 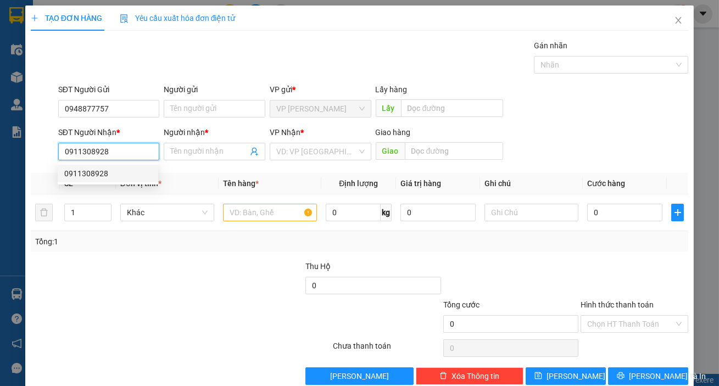 I want to click on th: Ghi chú, so click(x=531, y=183).